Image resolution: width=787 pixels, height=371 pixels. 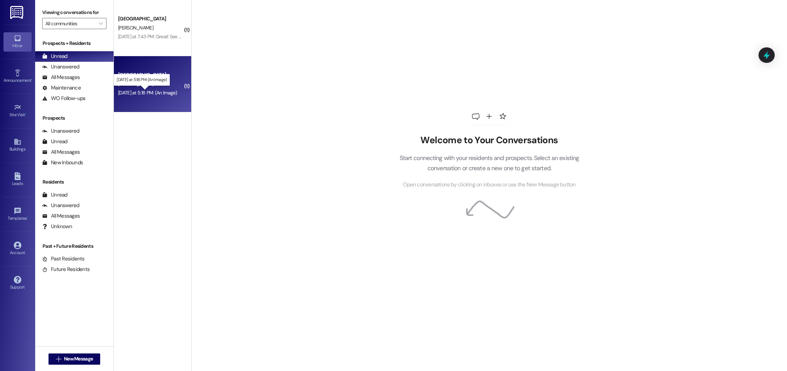 What do you see at coordinates (489, 163) in the screenshot?
I see `p: Start connecting with your residents and prospects. Select an existing conversation or create a n...` at bounding box center [489, 163].